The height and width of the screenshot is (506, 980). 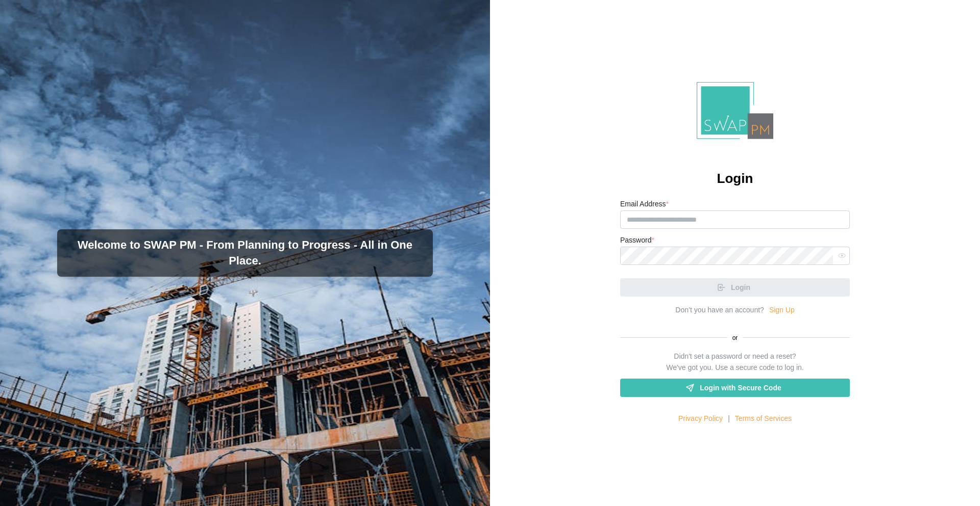 What do you see at coordinates (637, 241) in the screenshot?
I see `label: Password` at bounding box center [637, 241].